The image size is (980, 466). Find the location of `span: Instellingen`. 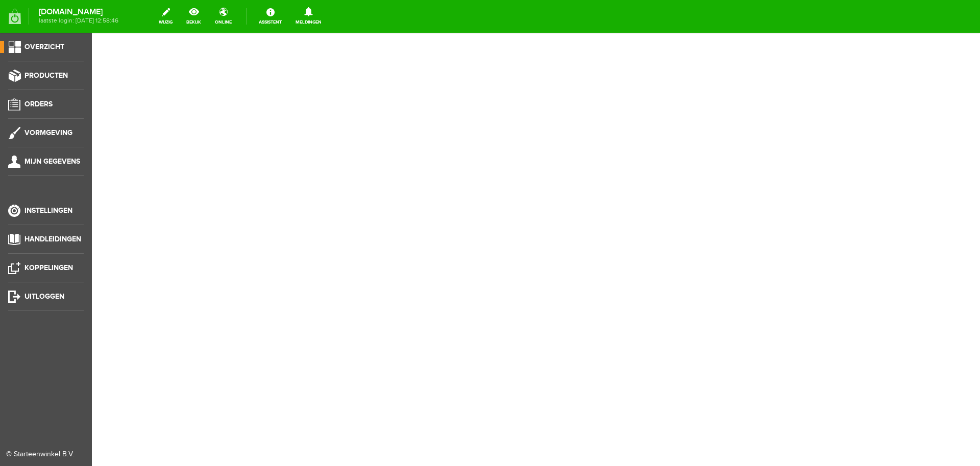

span: Instellingen is located at coordinates (48, 210).